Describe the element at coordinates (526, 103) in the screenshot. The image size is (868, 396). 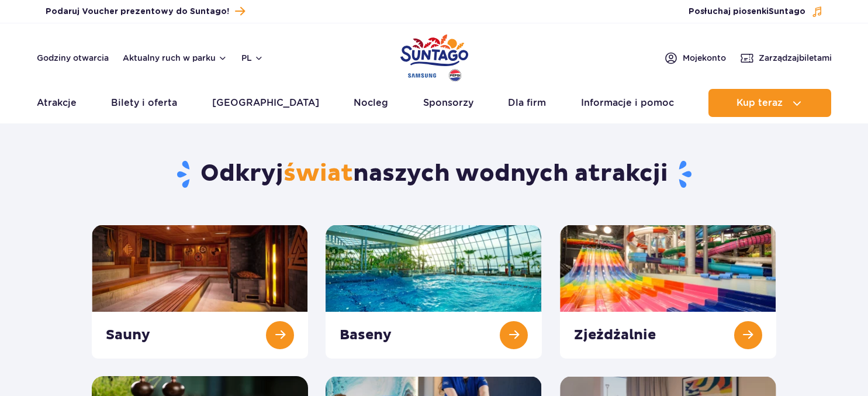
I see `a: Dla firm` at that location.